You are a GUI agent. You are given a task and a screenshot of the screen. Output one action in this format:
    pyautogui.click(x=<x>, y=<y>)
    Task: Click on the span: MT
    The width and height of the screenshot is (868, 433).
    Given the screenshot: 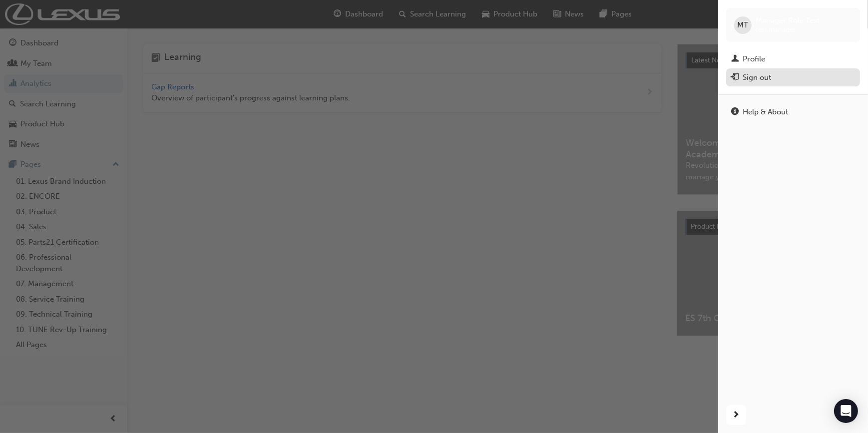 What is the action you would take?
    pyautogui.click(x=743, y=25)
    